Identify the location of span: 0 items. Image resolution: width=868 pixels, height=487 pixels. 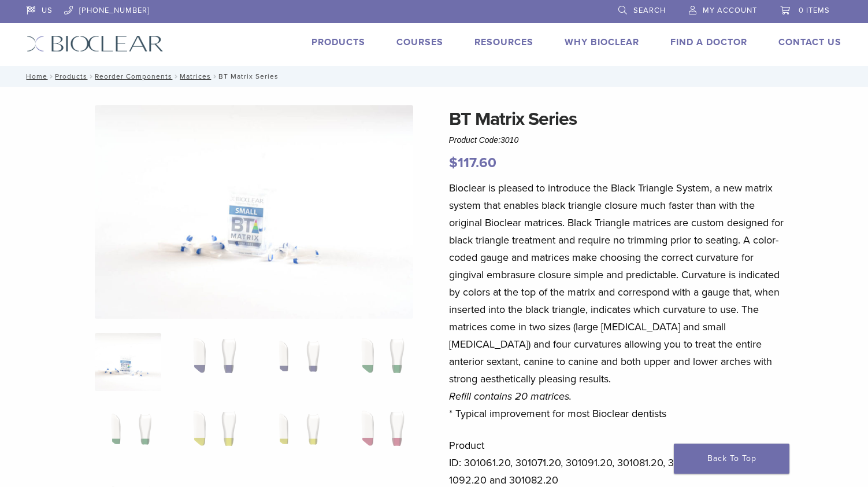
(815, 11).